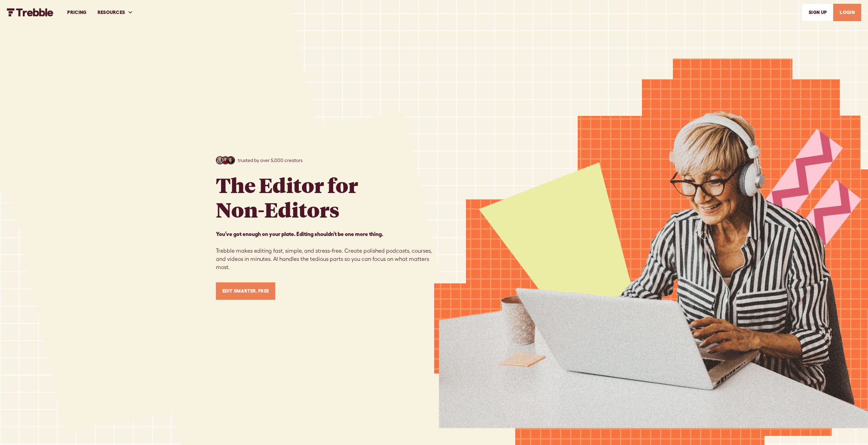 The image size is (868, 445). Describe the element at coordinates (30, 13) in the screenshot. I see `a: home` at that location.